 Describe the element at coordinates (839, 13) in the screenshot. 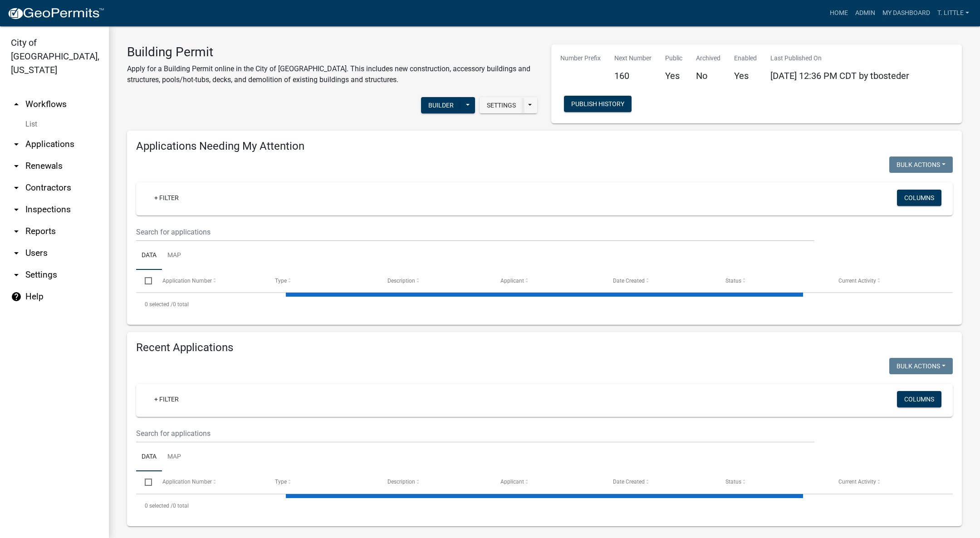

I see `a: Home` at that location.